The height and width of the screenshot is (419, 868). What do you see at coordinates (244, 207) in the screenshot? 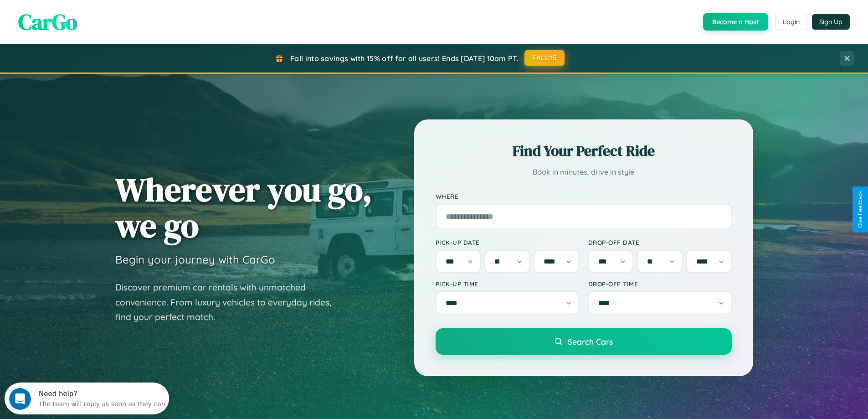
I see `h1: Wherever you go, we go` at bounding box center [244, 207].